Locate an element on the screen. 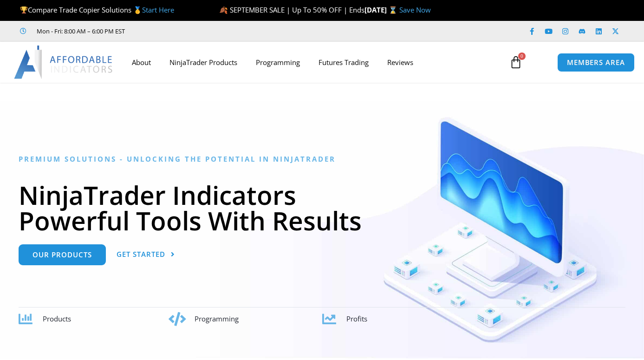 The image size is (644, 360). a: Futures Trading is located at coordinates (344, 62).